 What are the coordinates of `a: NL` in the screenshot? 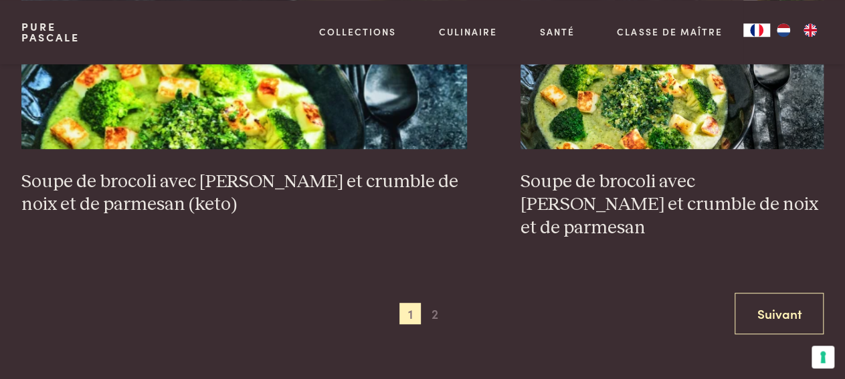 It's located at (784, 30).